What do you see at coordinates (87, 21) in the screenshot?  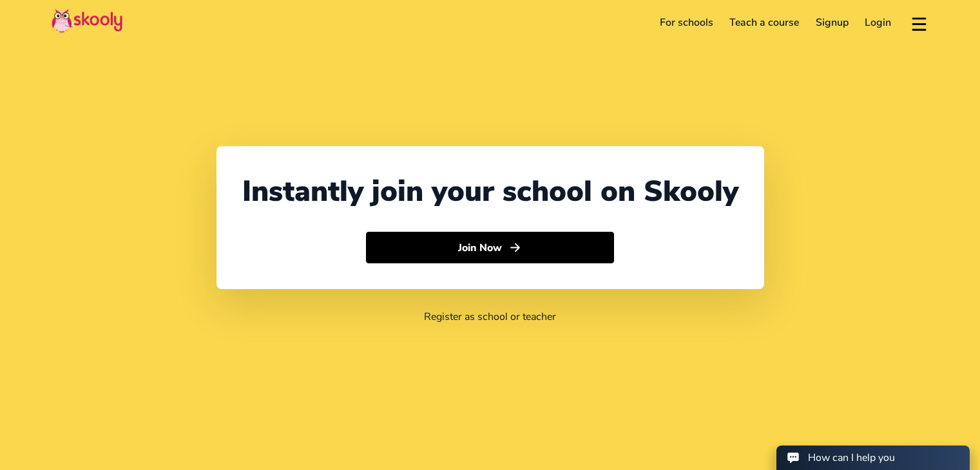 I see `img: Skooly` at bounding box center [87, 21].